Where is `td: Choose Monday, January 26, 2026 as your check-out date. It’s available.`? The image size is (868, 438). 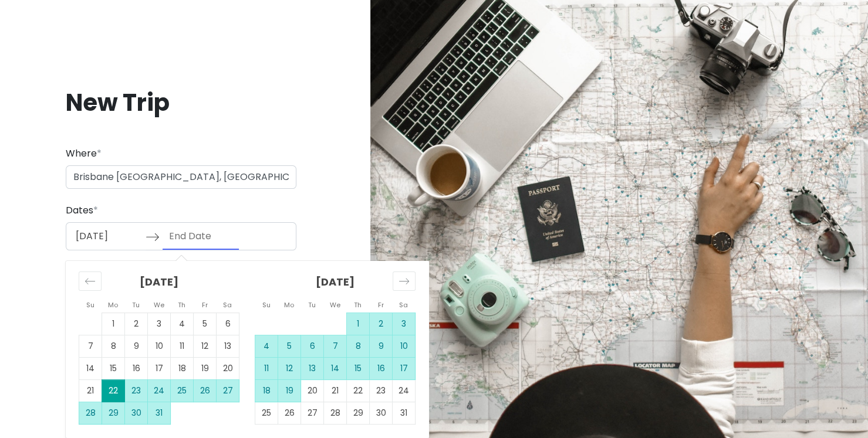 td: Choose Monday, January 26, 2026 as your check-out date. It’s available. is located at coordinates (289, 413).